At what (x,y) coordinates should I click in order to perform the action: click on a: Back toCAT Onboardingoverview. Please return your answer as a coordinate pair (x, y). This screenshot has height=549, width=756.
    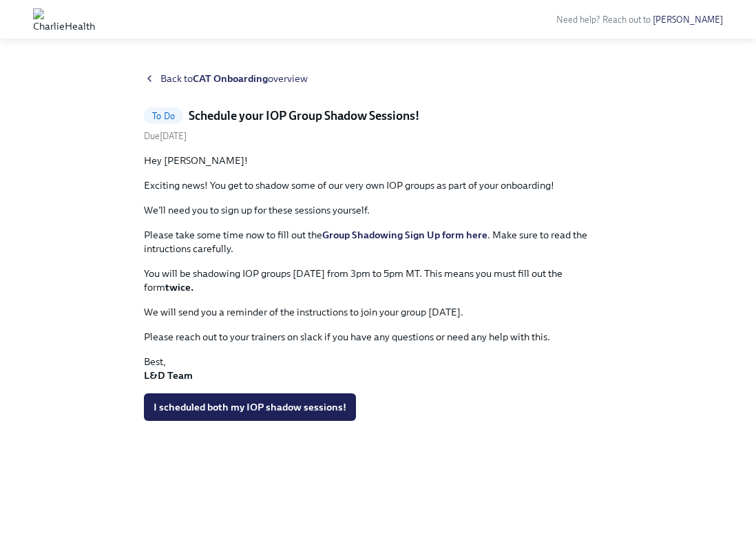
    Looking at the image, I should click on (378, 79).